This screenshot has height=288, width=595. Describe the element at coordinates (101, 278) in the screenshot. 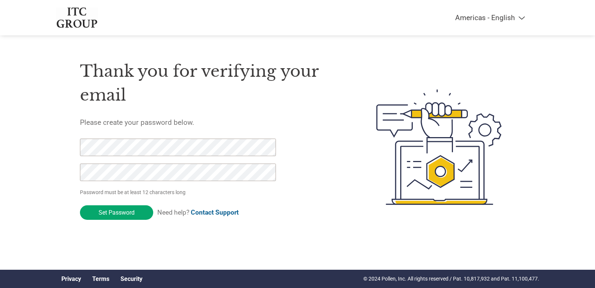

I see `a: Terms` at that location.